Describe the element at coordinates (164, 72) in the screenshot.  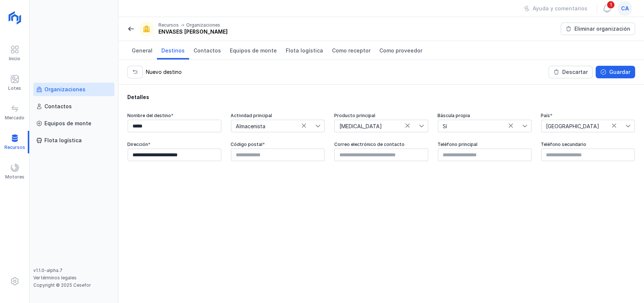
I see `div: Nuevo destino` at that location.